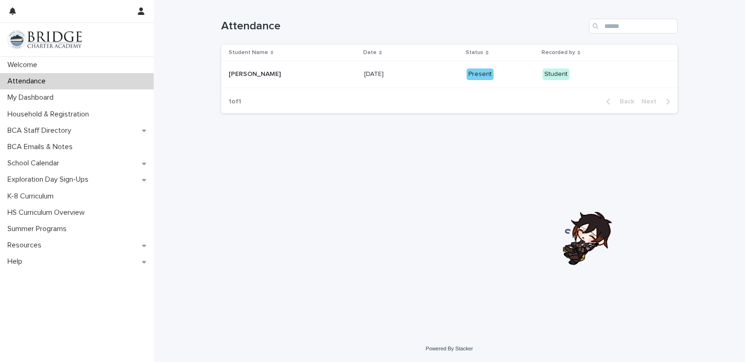 The height and width of the screenshot is (362, 745). Describe the element at coordinates (633, 26) in the screenshot. I see `div: Search` at that location.